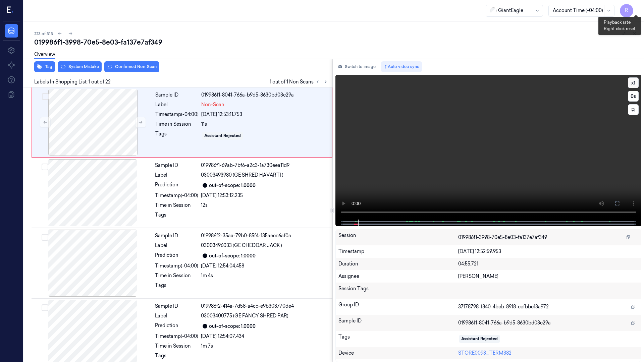  What do you see at coordinates (633, 83) in the screenshot?
I see `button: x1` at bounding box center [633, 83].